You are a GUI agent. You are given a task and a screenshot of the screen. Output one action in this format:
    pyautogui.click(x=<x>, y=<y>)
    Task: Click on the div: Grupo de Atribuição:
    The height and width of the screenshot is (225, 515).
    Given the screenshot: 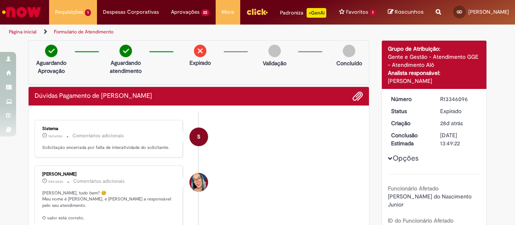 What is the action you would take?
    pyautogui.click(x=434, y=49)
    